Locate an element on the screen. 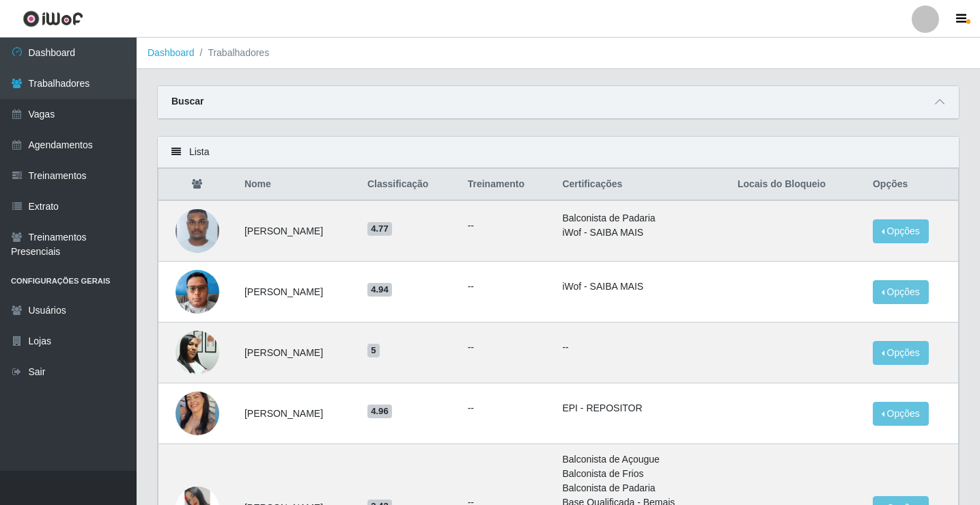 The width and height of the screenshot is (980, 505). th: Locais do Bloqueio is located at coordinates (797, 185).